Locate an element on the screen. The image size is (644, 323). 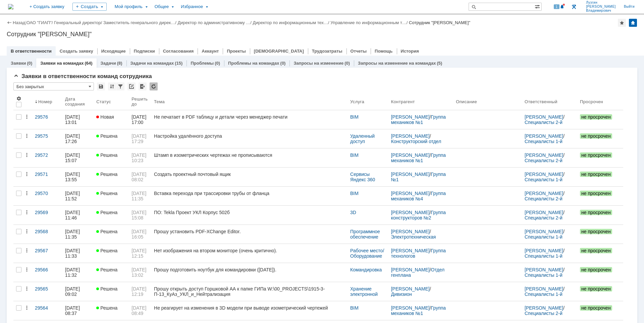
a: Группа механиков №1 is located at coordinates (419, 119).